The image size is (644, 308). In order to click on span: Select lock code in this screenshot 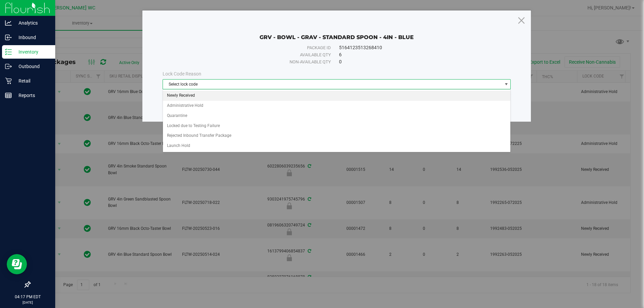, I will do `click(332, 84)`.